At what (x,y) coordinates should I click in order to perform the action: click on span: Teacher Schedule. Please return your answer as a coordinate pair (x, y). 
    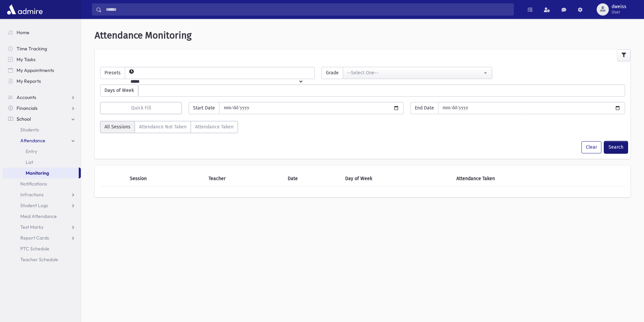
    Looking at the image, I should click on (39, 260).